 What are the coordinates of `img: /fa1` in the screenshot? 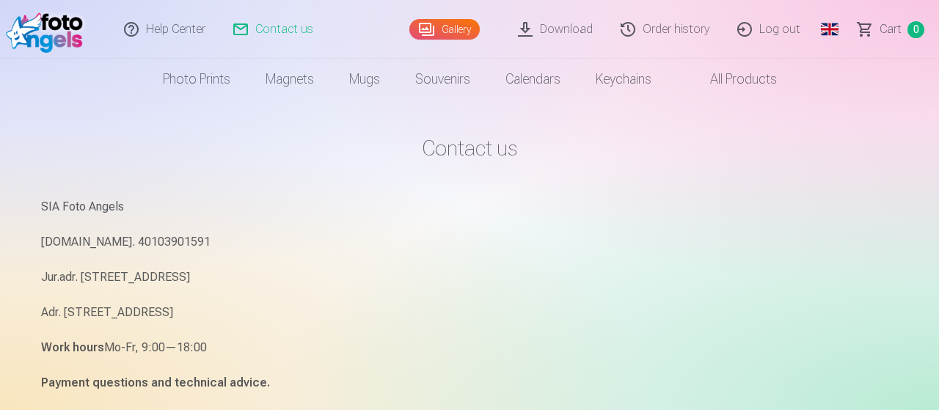 It's located at (48, 29).